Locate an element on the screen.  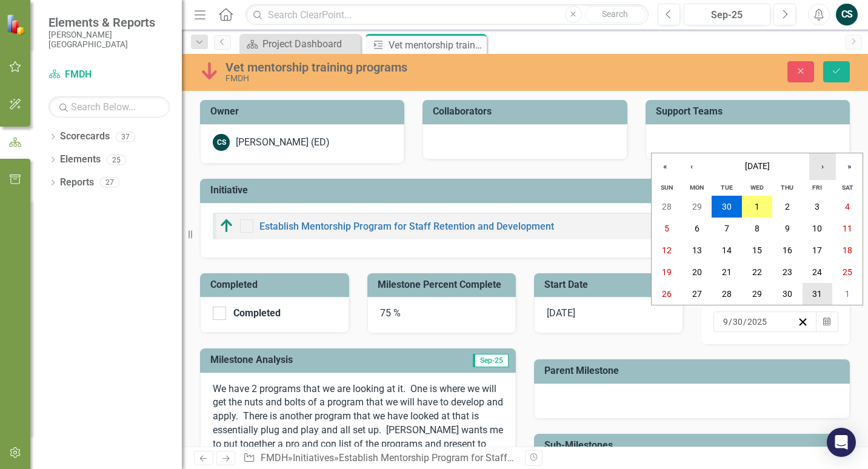
h3: Collaborators is located at coordinates (527, 111).